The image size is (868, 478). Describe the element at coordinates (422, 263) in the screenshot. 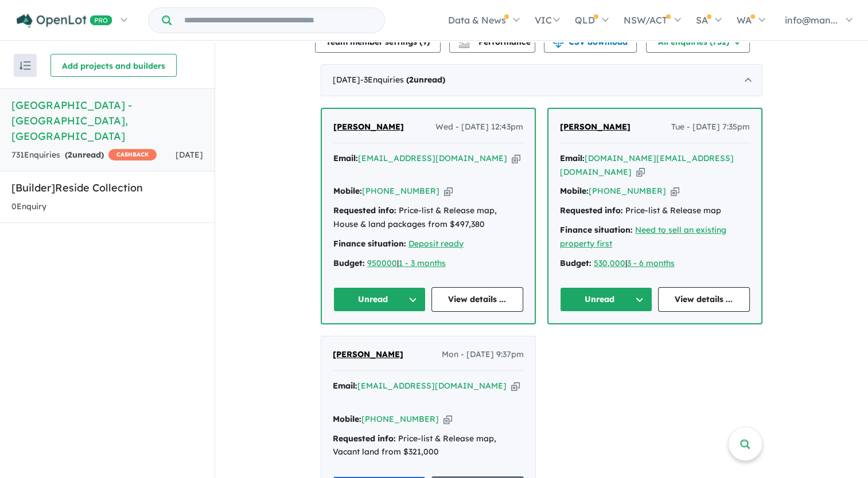

I see `a: 1 - 3 months` at that location.